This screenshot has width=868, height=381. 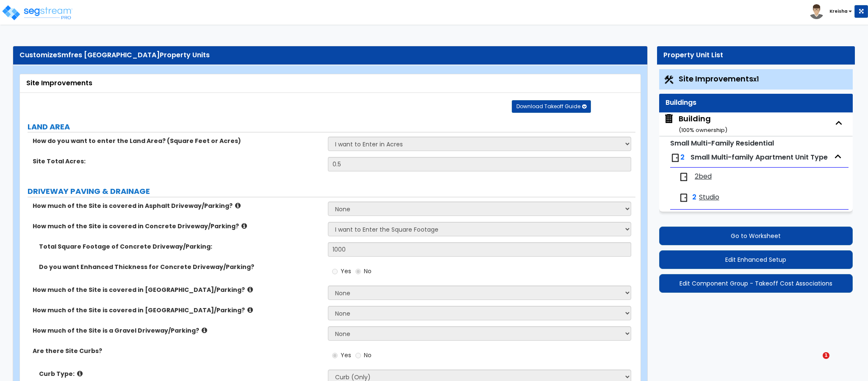 I want to click on label: How much of the Site is a Gravel Driveway/Parking?, so click(x=177, y=331).